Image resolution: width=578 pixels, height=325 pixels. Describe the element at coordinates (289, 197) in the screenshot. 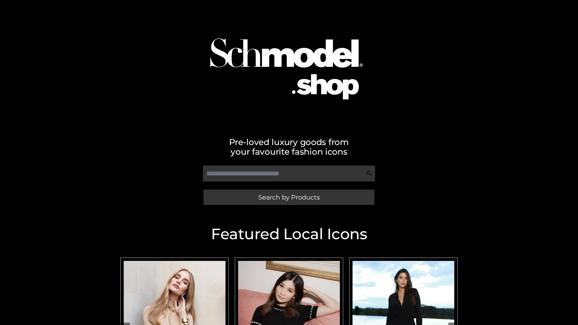

I see `a: Search by Products` at that location.